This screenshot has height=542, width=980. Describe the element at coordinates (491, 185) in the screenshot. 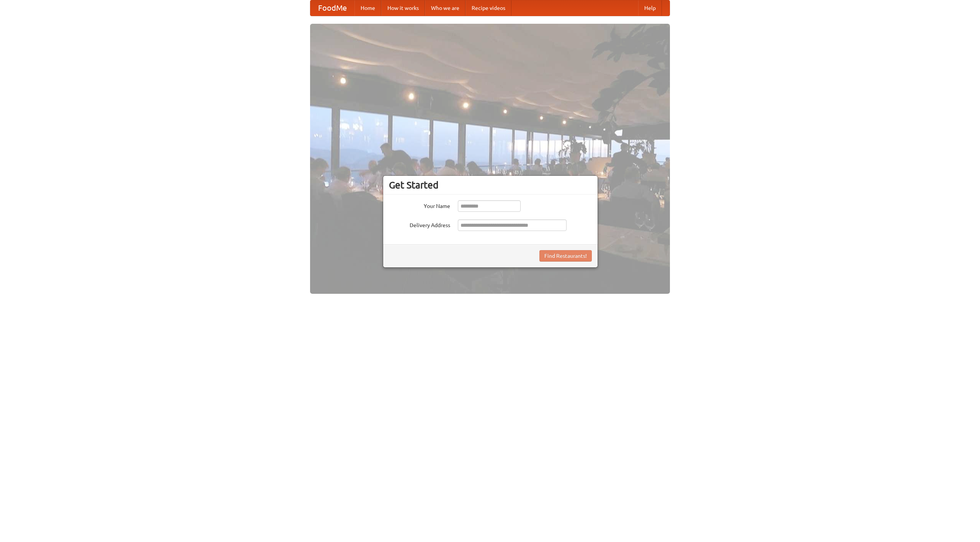

I see `h3: Get Started` at that location.